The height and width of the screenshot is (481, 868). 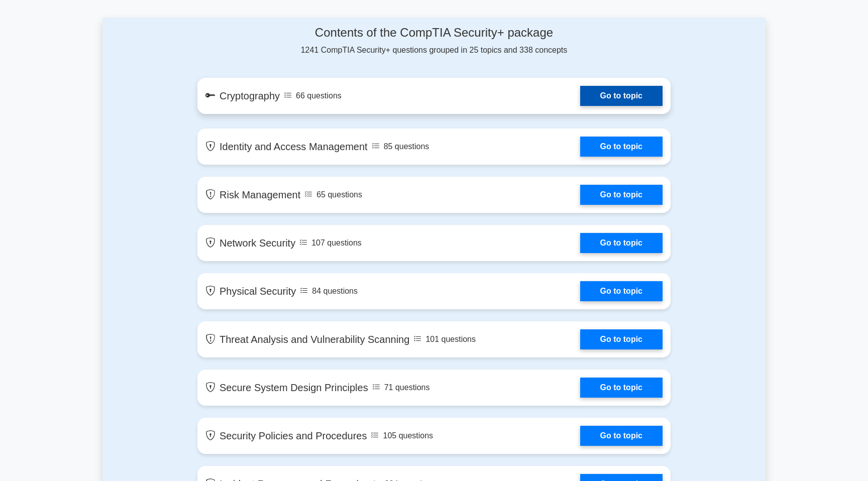 I want to click on div: 1241 CompTIA Security+ questions grouped in 25 topics and 338 concepts, so click(x=434, y=41).